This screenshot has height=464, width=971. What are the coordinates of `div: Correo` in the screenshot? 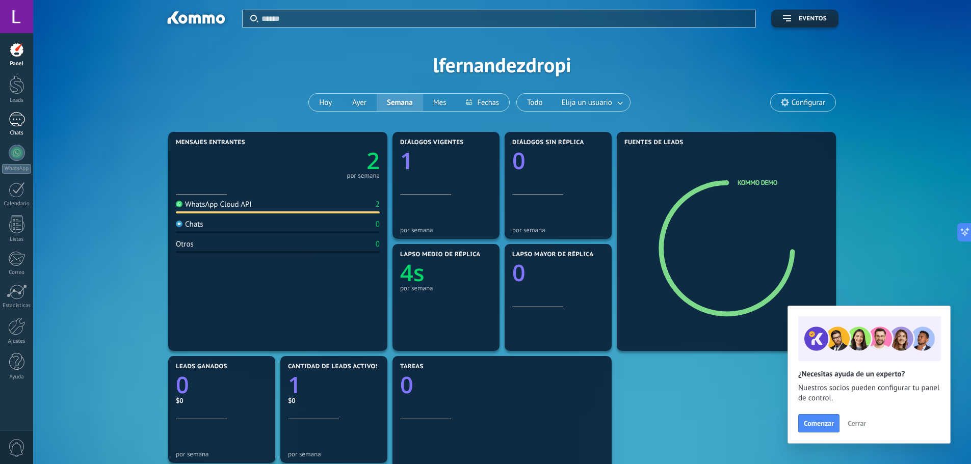 It's located at (17, 273).